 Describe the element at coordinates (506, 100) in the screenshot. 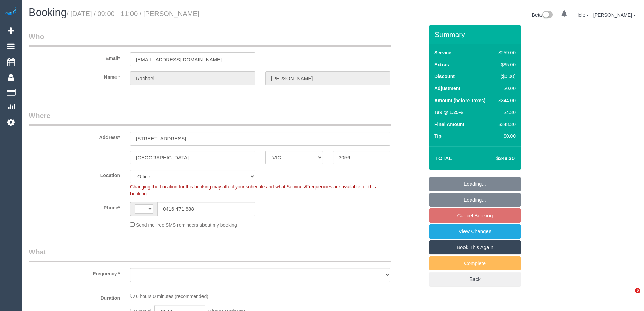

I see `div: $344.00` at that location.